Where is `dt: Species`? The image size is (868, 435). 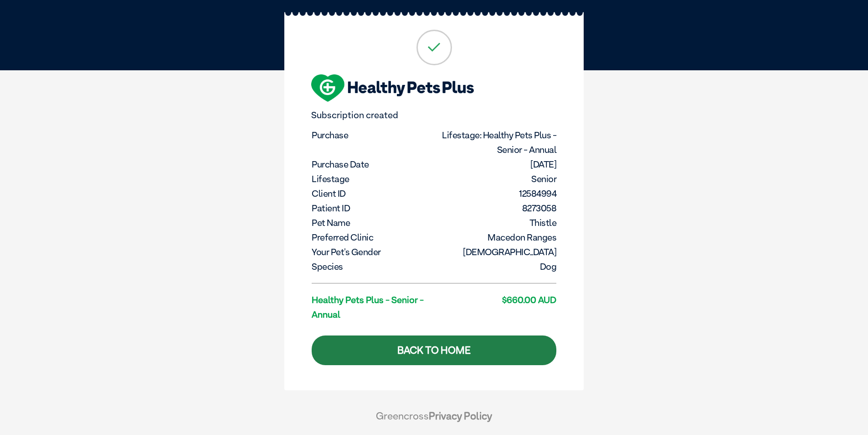 dt: Species is located at coordinates (372, 267).